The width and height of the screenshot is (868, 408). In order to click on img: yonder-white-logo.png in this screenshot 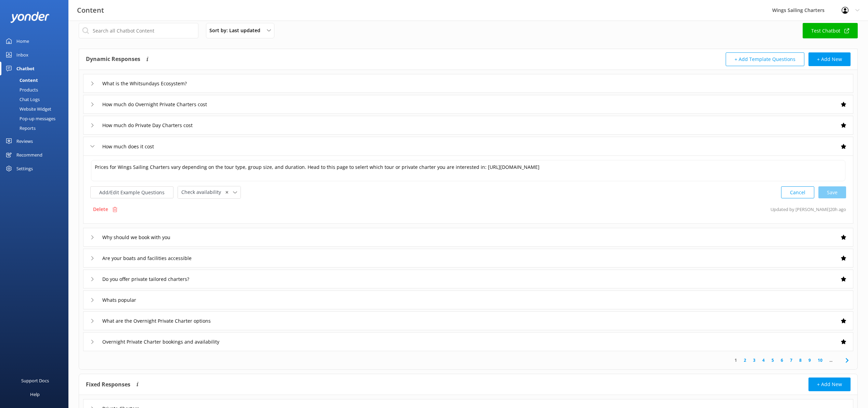, I will do `click(30, 17)`.